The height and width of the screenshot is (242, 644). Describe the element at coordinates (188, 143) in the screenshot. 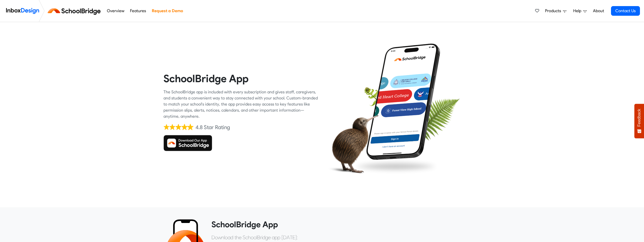

I see `img: Download SchoolBridge App` at that location.